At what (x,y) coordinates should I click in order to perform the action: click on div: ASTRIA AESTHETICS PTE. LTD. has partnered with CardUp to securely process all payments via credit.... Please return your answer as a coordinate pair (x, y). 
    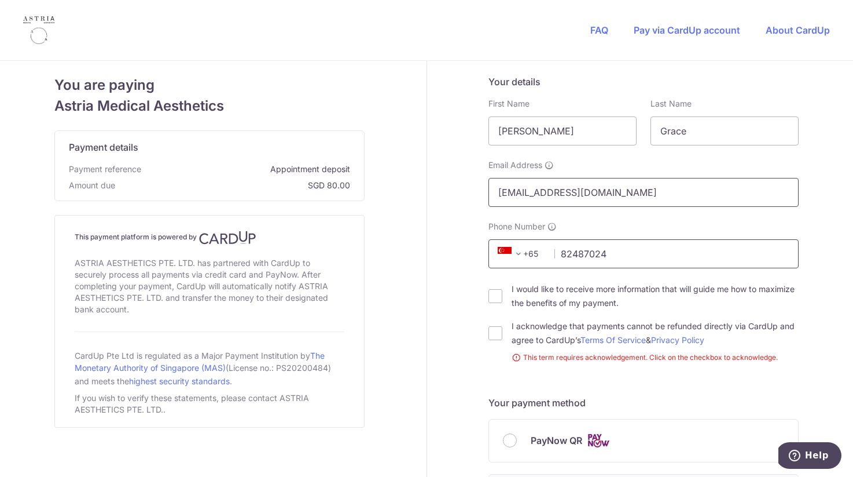
    Looking at the image, I should click on (210, 286).